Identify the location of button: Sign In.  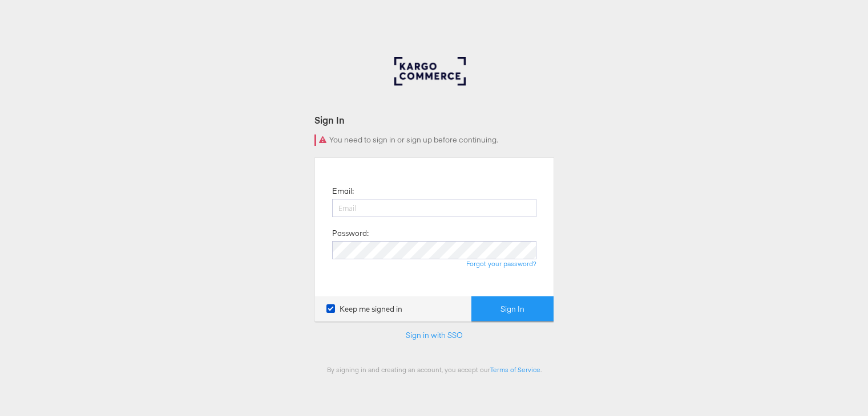
(513, 309).